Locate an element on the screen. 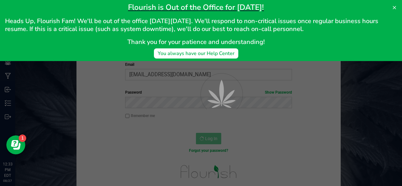  span: Thank you for your patience and understanding! is located at coordinates (196, 42).